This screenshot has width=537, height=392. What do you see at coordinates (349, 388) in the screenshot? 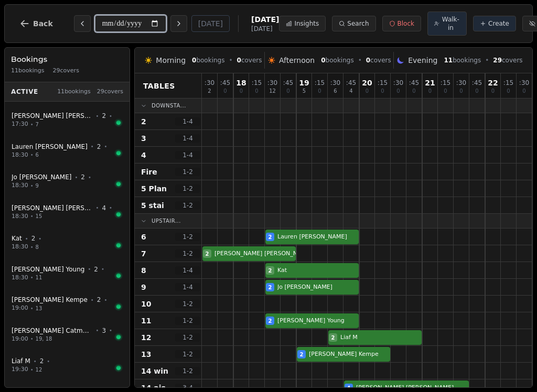
I see `span: 4` at bounding box center [349, 388].